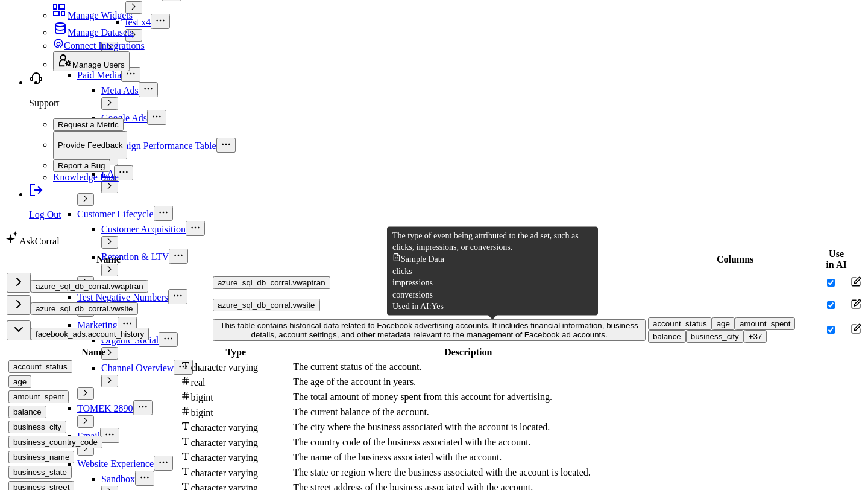 Image resolution: width=868 pixels, height=490 pixels. Describe the element at coordinates (468, 471) in the screenshot. I see `td: The state or region where the business associated with the account is located.` at that location.